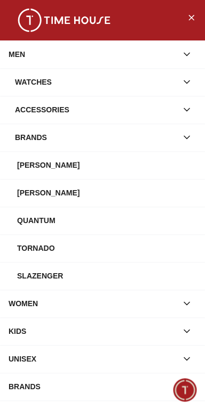  Describe the element at coordinates (96, 110) in the screenshot. I see `div: Accessories` at that location.